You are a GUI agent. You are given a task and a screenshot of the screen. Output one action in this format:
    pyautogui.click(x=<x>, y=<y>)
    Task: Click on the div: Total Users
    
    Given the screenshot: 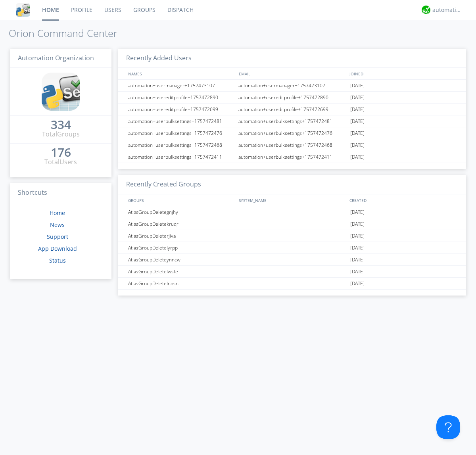 What is the action you would take?
    pyautogui.click(x=61, y=162)
    